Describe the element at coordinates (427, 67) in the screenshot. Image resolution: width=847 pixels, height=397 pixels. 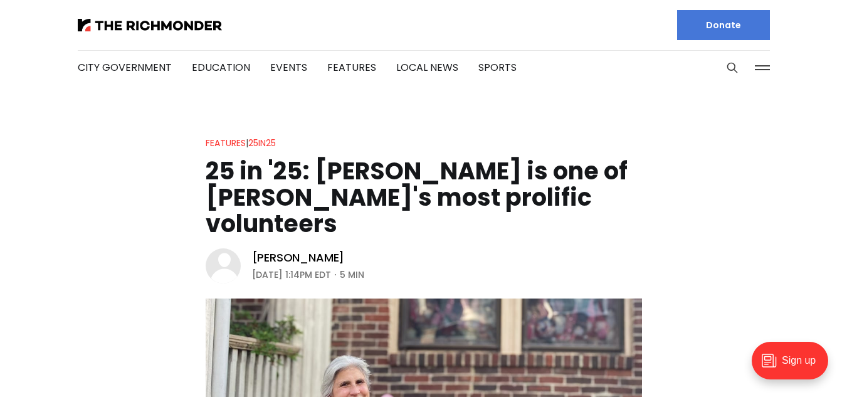
I see `a: Local News` at that location.